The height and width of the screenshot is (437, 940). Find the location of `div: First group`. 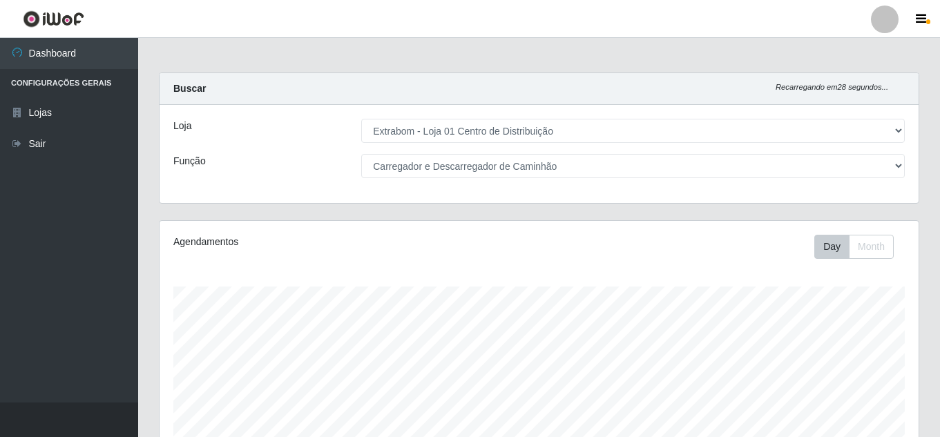

div: First group is located at coordinates (854, 247).